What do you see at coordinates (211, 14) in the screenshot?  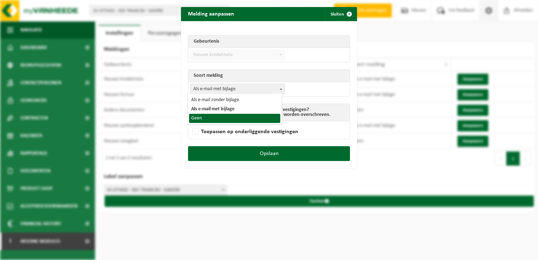 I see `h2: Melding aanpassen` at bounding box center [211, 14].